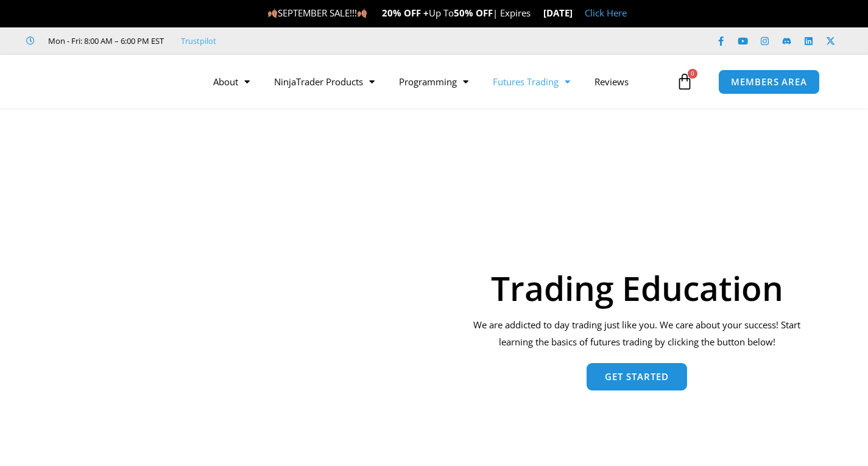 The height and width of the screenshot is (466, 868). What do you see at coordinates (692, 73) in the screenshot?
I see `span: 0` at bounding box center [692, 73].